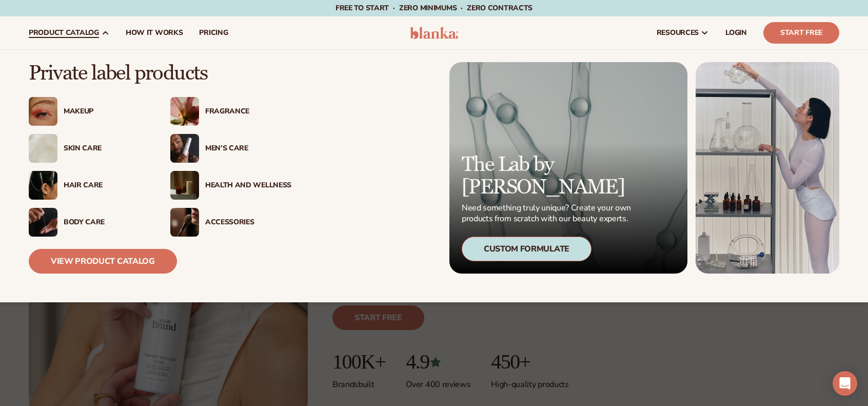  I want to click on a: Female hair pulled back with clips. Hair Care, so click(89, 185).